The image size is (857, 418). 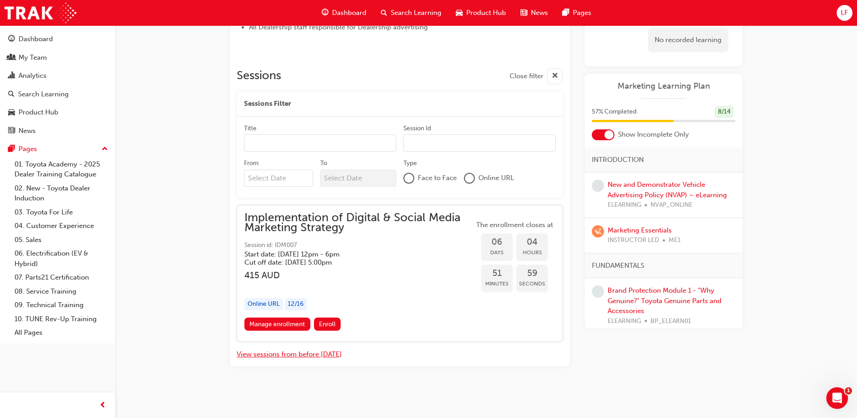 What do you see at coordinates (61, 277) in the screenshot?
I see `a: 07. Parts21 Certification` at bounding box center [61, 277].